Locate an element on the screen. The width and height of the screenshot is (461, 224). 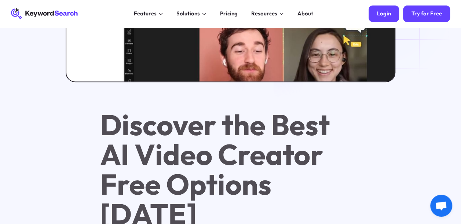
div: About is located at coordinates (305, 14).